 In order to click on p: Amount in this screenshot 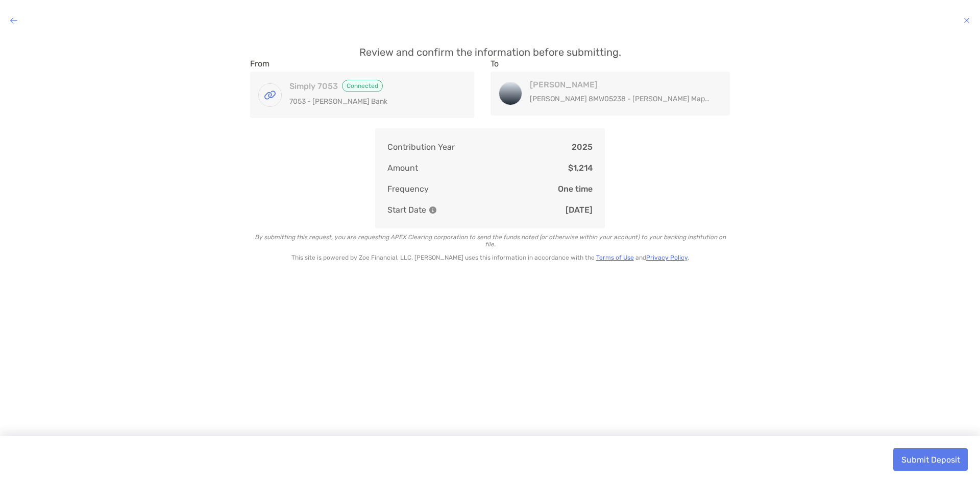, I will do `click(403, 168)`.